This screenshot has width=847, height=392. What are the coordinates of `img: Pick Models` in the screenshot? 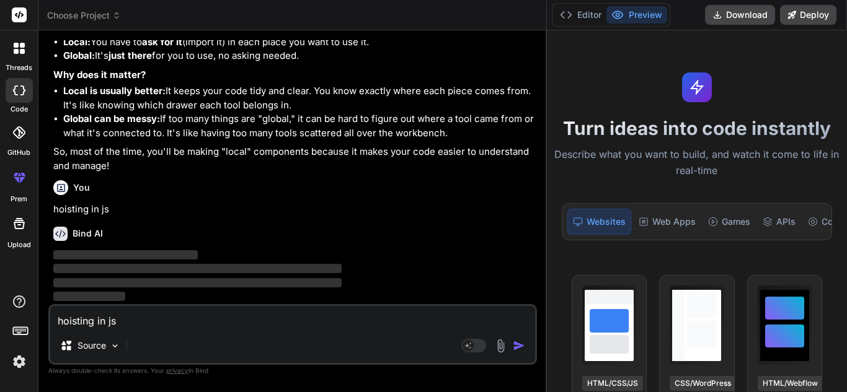 It's located at (115, 346).